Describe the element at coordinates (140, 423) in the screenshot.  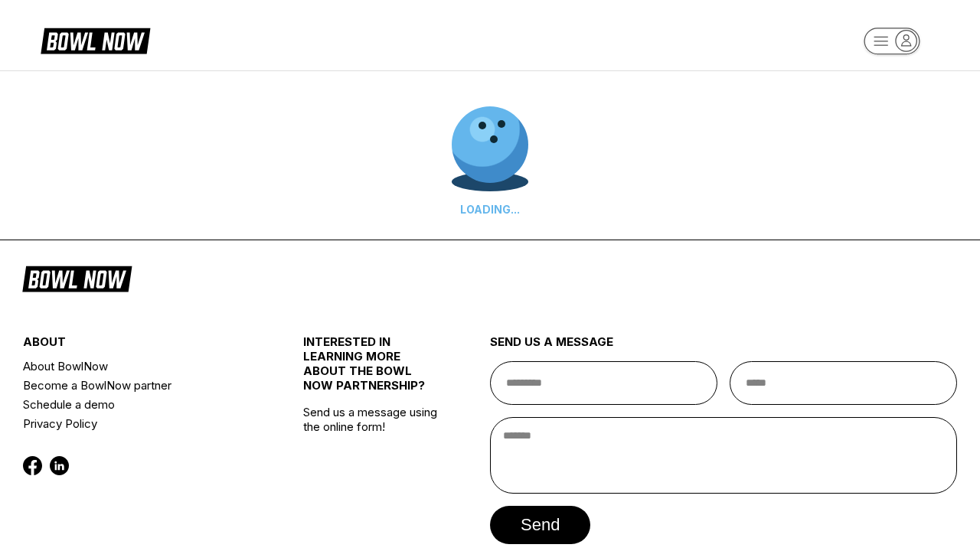
I see `a: Privacy Policy` at that location.